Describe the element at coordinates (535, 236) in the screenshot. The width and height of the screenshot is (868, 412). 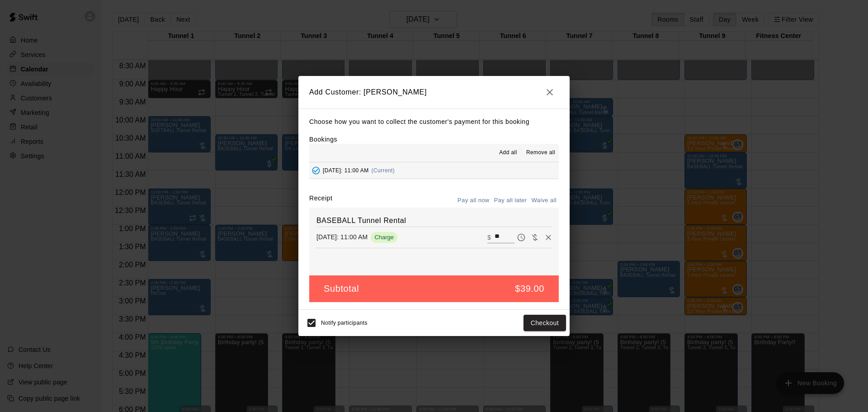
I see `span: Waive payment` at that location.